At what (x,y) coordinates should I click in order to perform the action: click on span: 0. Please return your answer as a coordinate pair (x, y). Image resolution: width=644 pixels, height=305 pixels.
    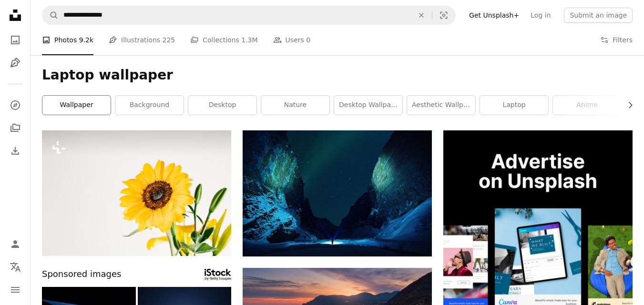
    Looking at the image, I should click on (308, 40).